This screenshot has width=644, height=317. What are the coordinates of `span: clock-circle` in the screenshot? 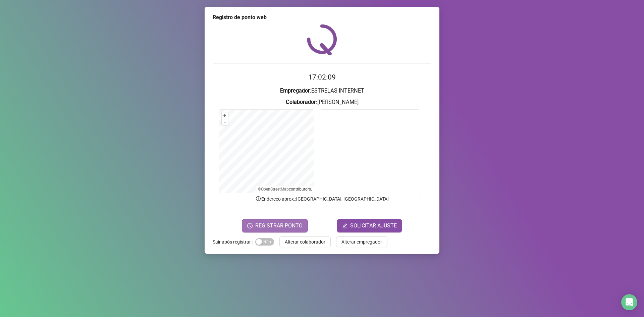 It's located at (250, 225).